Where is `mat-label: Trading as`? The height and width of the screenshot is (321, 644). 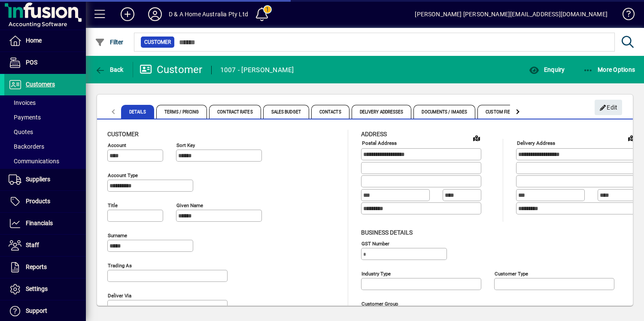 mat-label: Trading as is located at coordinates (120, 266).